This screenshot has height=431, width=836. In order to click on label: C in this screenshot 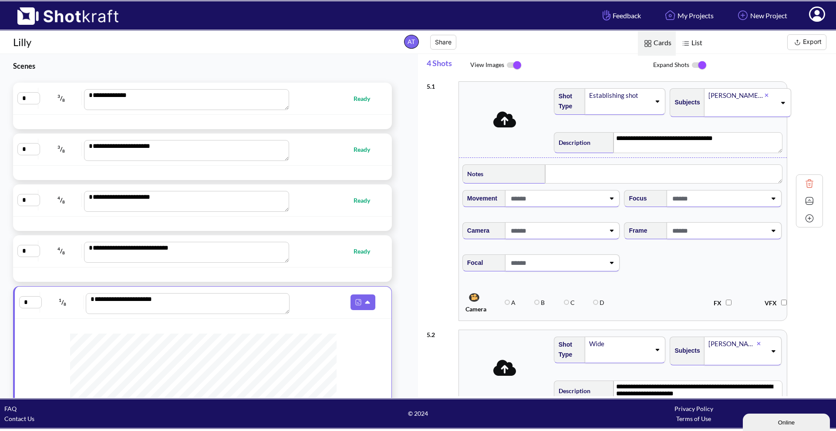, I will do `click(569, 303)`.